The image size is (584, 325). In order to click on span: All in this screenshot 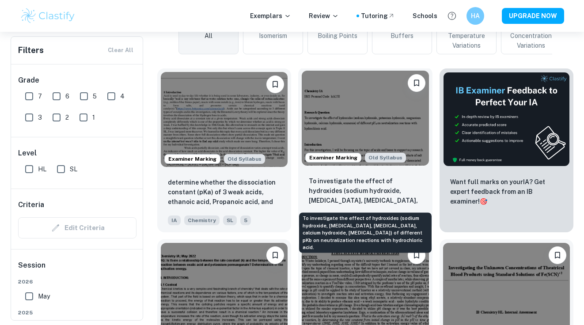, I will do `click(209, 36)`.